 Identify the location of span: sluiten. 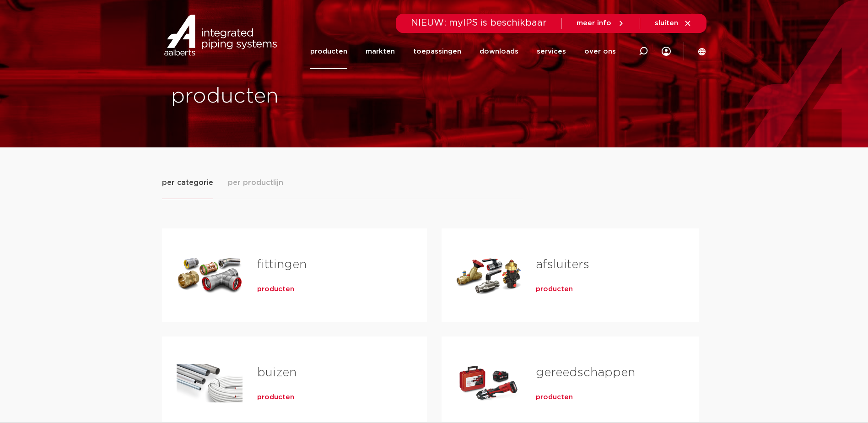
(666, 23).